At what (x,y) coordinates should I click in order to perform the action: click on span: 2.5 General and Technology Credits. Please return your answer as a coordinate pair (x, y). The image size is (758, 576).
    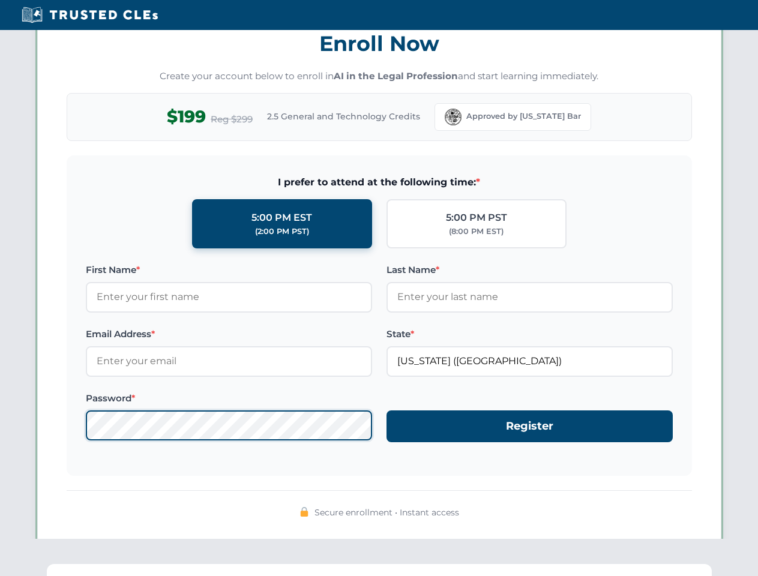
    Looking at the image, I should click on (343, 116).